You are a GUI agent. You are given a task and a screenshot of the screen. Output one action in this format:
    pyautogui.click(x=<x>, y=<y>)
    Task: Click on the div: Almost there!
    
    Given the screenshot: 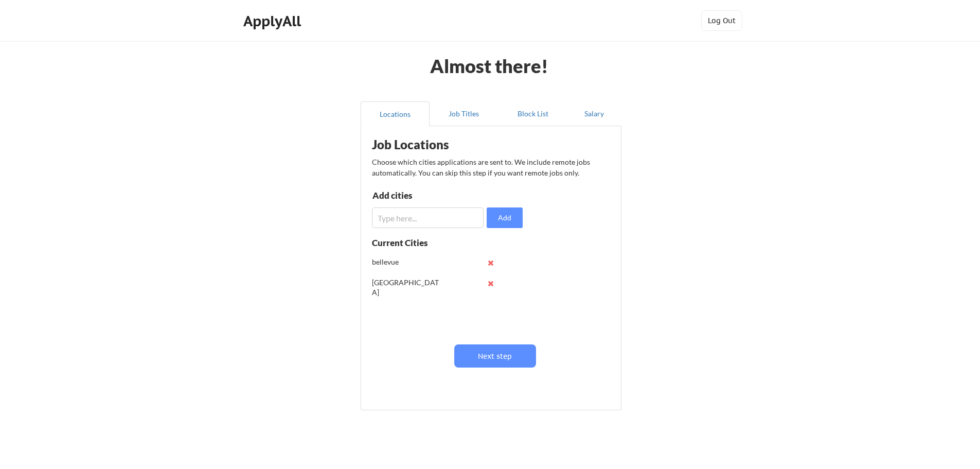 What is the action you would take?
    pyautogui.click(x=489, y=66)
    